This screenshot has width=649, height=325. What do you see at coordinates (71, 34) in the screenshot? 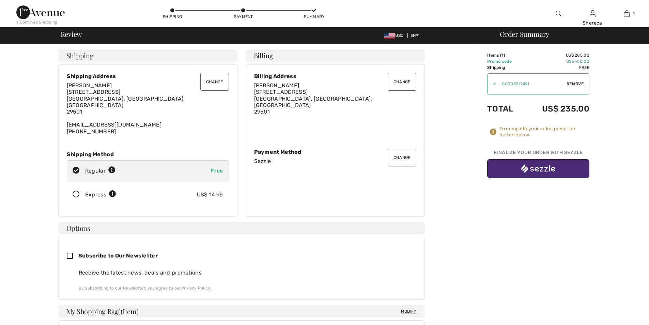
I see `span: Review` at bounding box center [71, 34].